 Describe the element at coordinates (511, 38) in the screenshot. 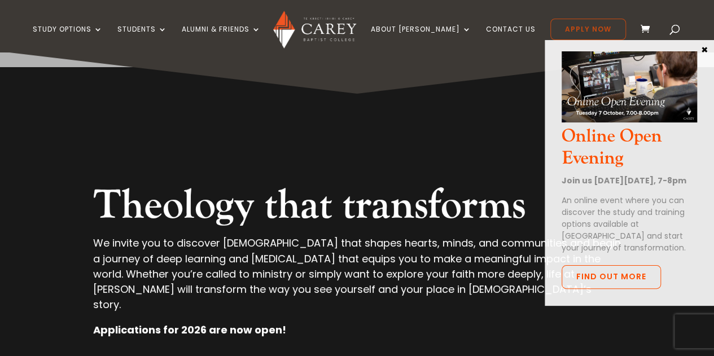

I see `a: Contact Us` at that location.